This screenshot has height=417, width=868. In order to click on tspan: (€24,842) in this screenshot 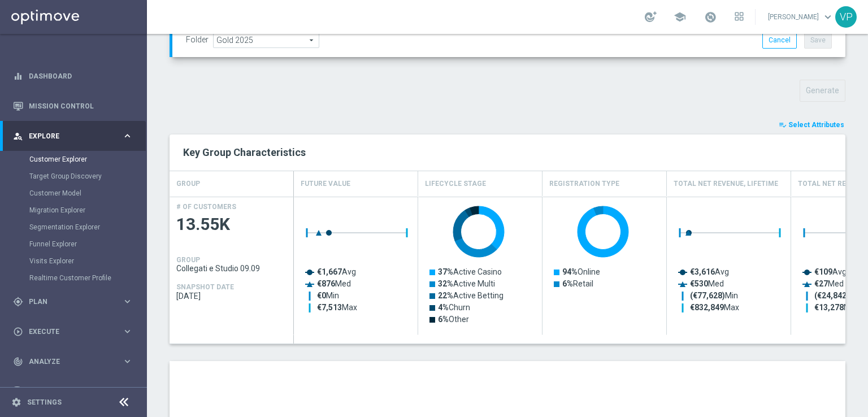, I will do `click(831, 295)`.